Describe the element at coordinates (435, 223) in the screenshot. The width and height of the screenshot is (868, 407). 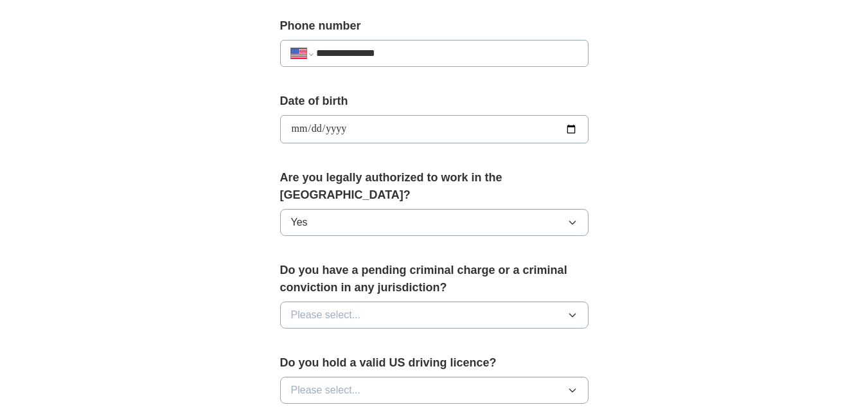
I see `button: Yes` at that location.